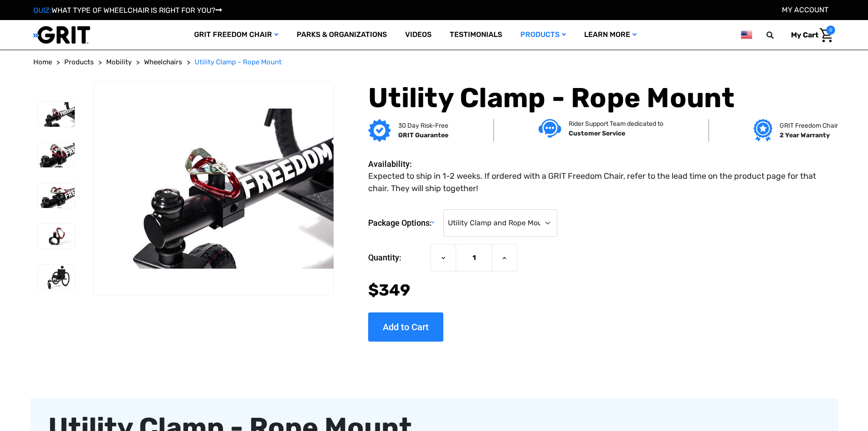  What do you see at coordinates (762, 131) in the screenshot?
I see `img: Grit freedom` at bounding box center [762, 131].